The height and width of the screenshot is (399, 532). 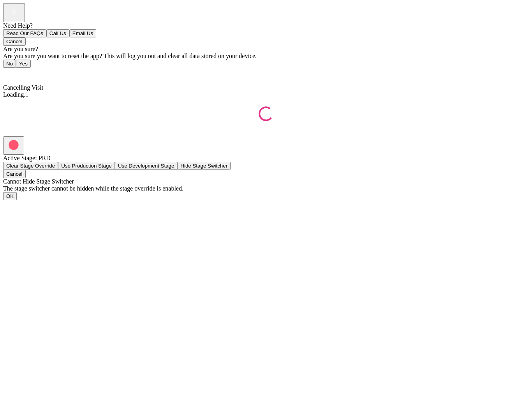 What do you see at coordinates (30, 165) in the screenshot?
I see `button: Clear Stage Override` at bounding box center [30, 165].